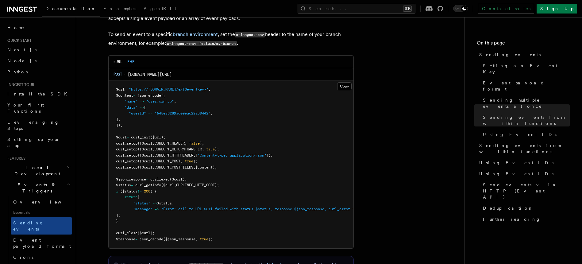  I want to click on span: "userId", so click(138, 113).